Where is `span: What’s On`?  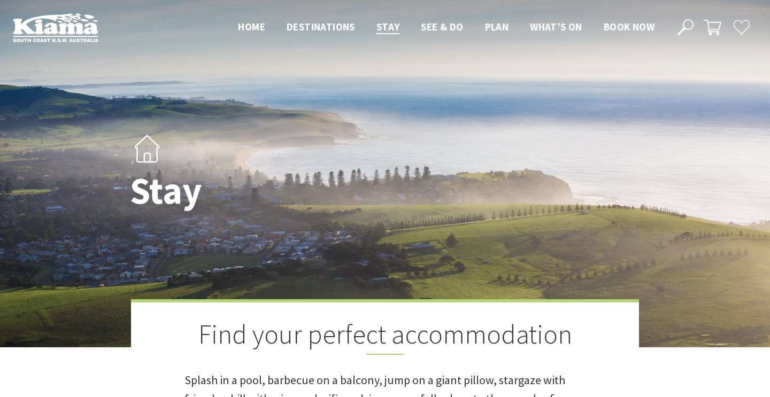 span: What’s On is located at coordinates (556, 27).